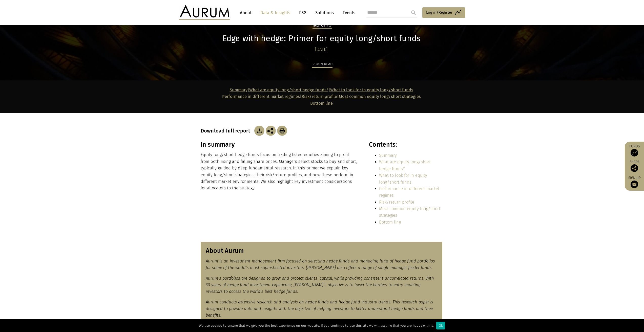 The width and height of the screenshot is (644, 332). Describe the element at coordinates (405, 144) in the screenshot. I see `h3: Contents:` at that location.